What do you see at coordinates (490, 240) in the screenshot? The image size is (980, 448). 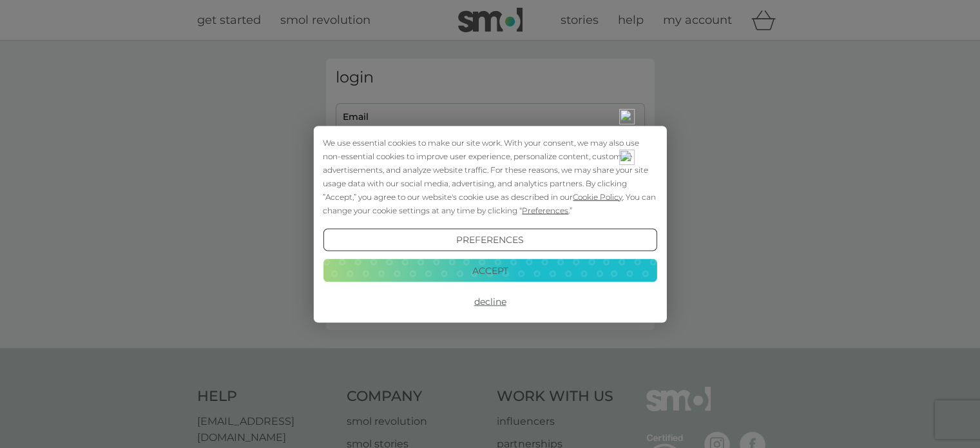 I see `button: Preferences` at bounding box center [490, 240].